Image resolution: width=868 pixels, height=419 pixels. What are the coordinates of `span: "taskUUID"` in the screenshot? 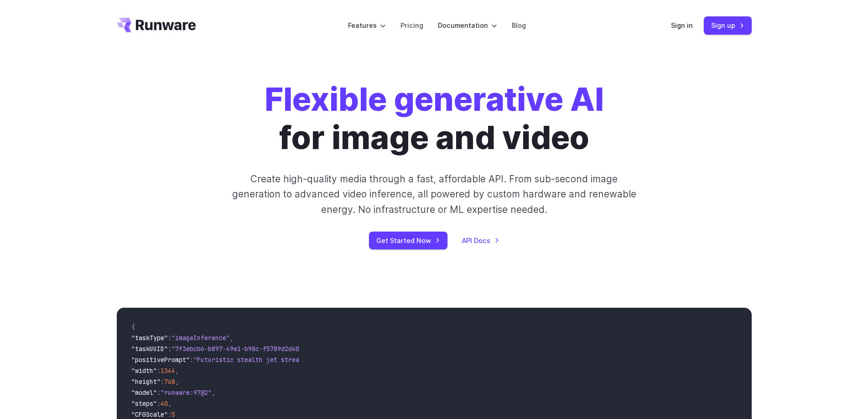 It's located at (150, 349).